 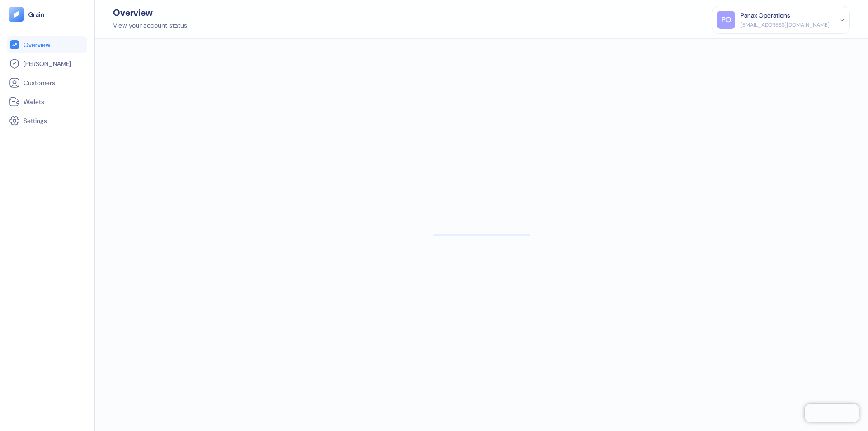 What do you see at coordinates (47, 83) in the screenshot?
I see `a: Customers` at bounding box center [47, 83].